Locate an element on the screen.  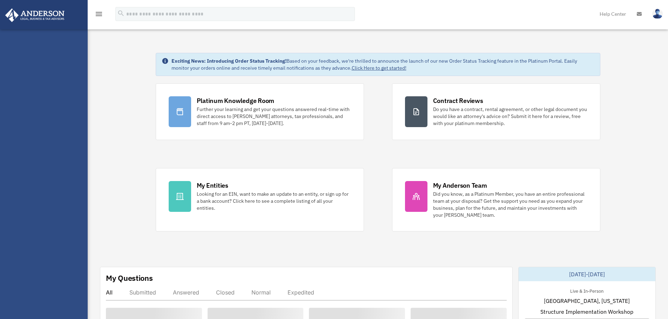
div: Expedited is located at coordinates (301, 293).